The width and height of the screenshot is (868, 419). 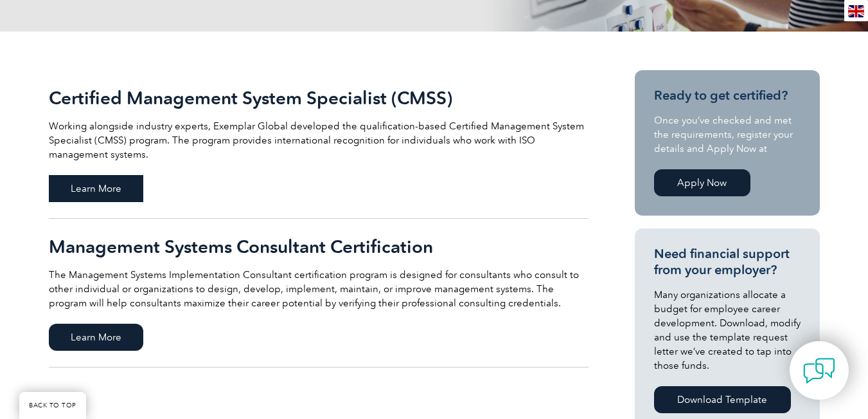 I want to click on h2: Management Systems Consultant Certification, so click(x=319, y=246).